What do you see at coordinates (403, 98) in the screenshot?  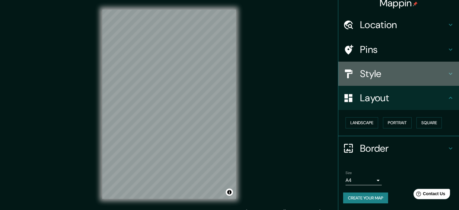 I see `h4: Layout` at bounding box center [403, 98].